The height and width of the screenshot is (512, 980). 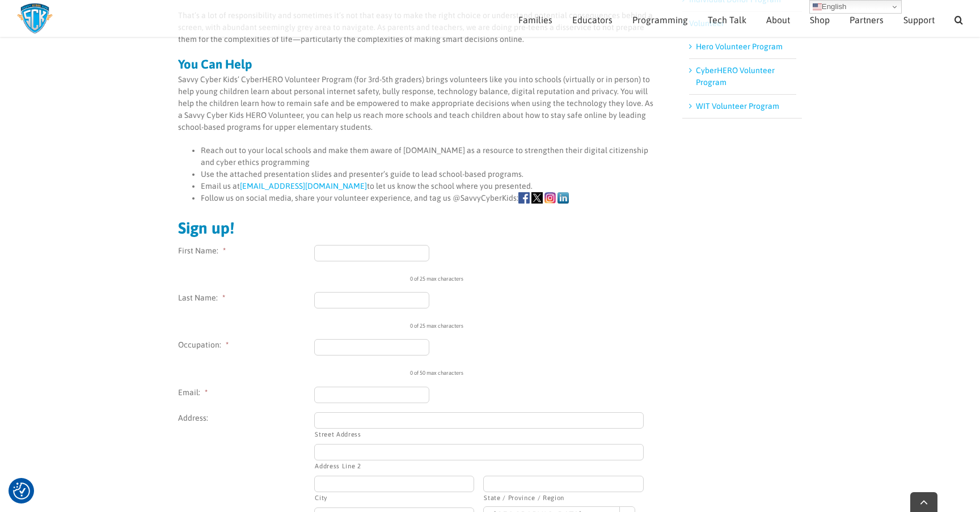 What do you see at coordinates (215, 64) in the screenshot?
I see `strong: You Can Help` at bounding box center [215, 64].